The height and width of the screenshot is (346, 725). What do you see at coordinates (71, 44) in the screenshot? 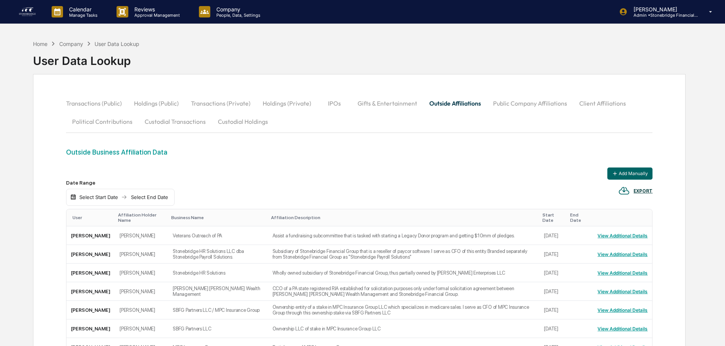
I see `div: Company` at bounding box center [71, 44].